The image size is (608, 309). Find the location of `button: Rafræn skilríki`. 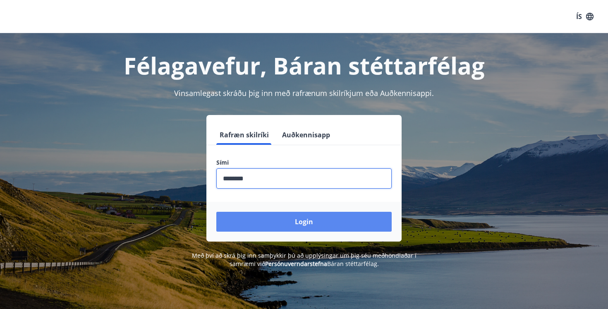

button: Rafræn skilríki is located at coordinates (244, 135).